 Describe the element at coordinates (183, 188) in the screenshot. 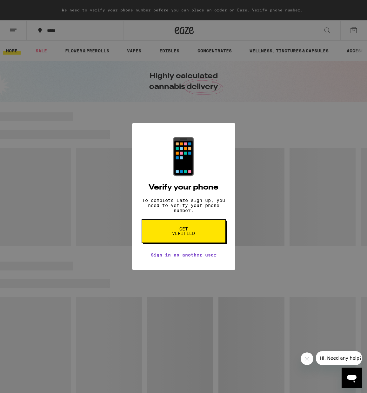

I see `h2: Verify your phone` at that location.